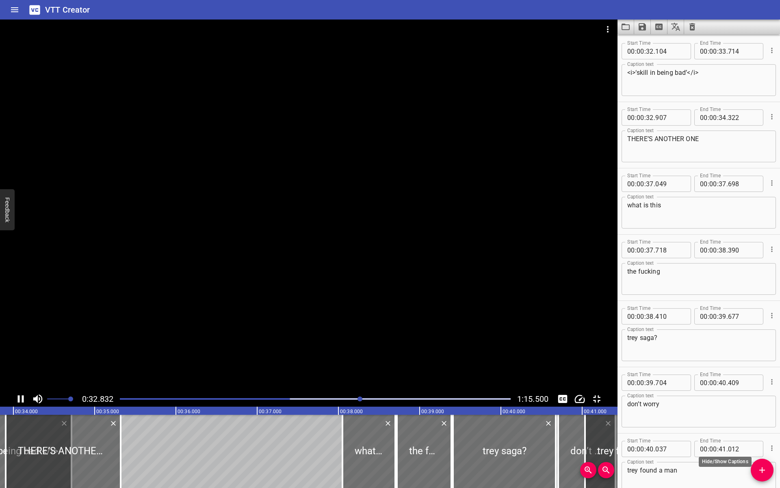  I want to click on button: Zoom In, so click(589, 470).